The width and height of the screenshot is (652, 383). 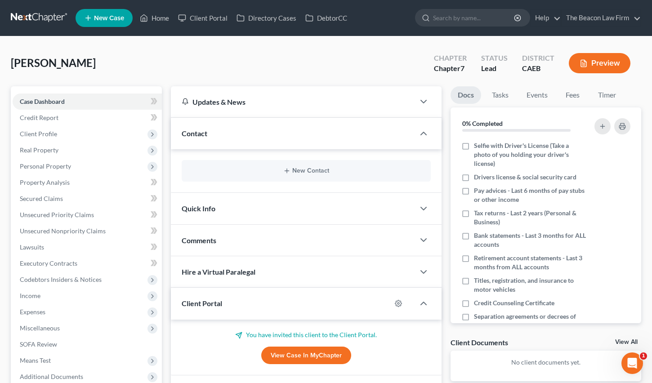 I want to click on a: Unsecured Nonpriority Claims, so click(x=87, y=231).